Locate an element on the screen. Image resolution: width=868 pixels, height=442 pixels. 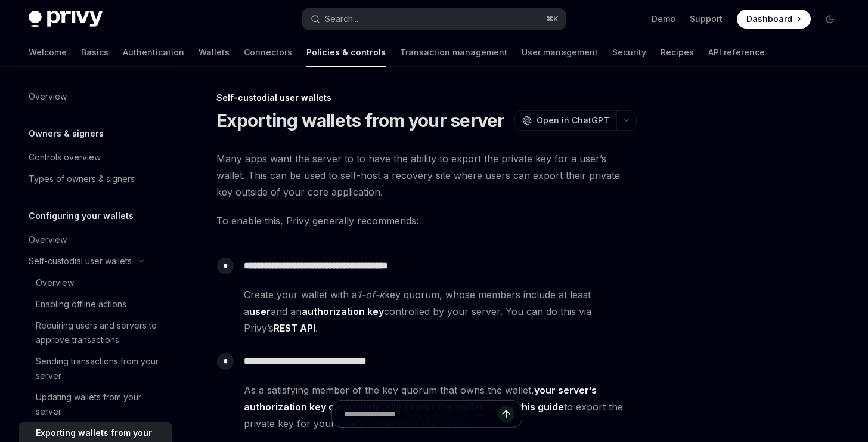
a: Connectors is located at coordinates (268, 53).